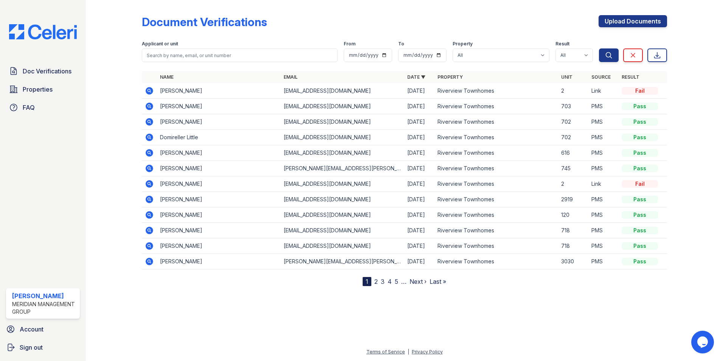 The image size is (723, 361). Describe the element at coordinates (43, 89) in the screenshot. I see `a: Properties` at that location.